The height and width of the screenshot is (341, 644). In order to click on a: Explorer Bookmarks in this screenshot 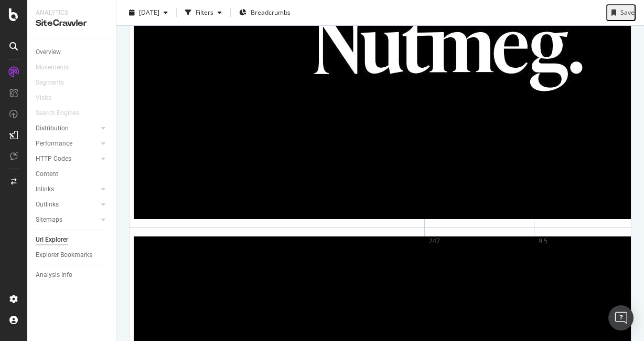, I will do `click(72, 254)`.